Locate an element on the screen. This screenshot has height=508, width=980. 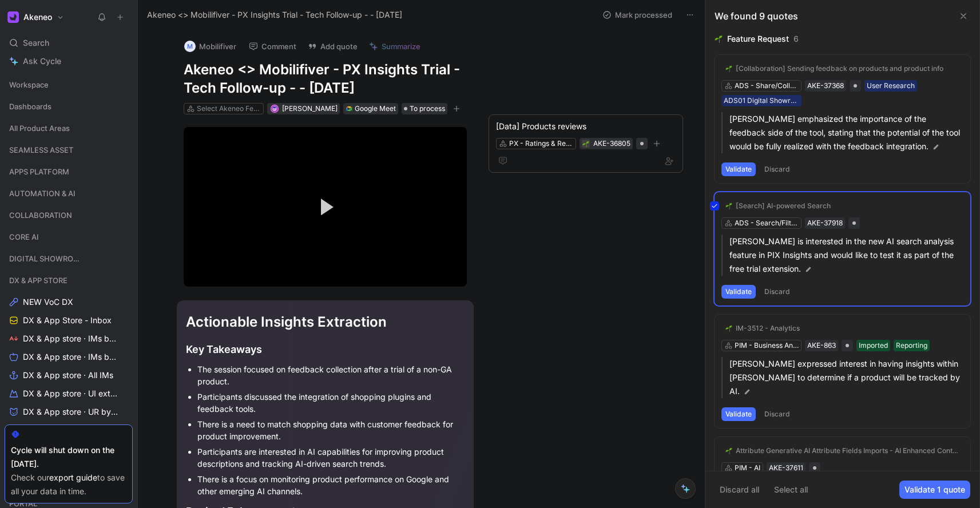
div: To process is located at coordinates (424, 109).